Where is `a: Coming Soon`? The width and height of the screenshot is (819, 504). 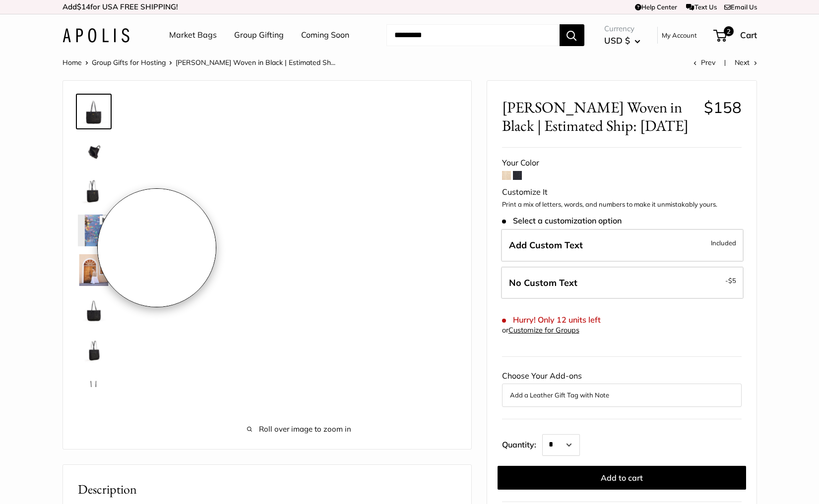 a: Coming Soon is located at coordinates (325, 35).